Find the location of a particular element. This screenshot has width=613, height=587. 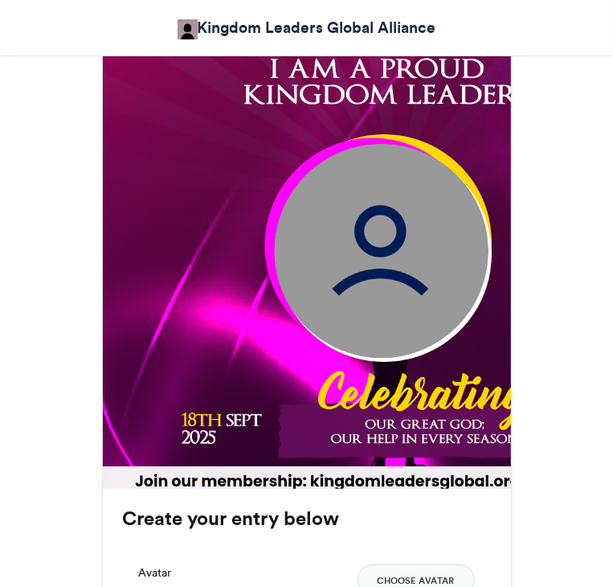

img: Kingdom Leaders Global Alliance is located at coordinates (187, 29).